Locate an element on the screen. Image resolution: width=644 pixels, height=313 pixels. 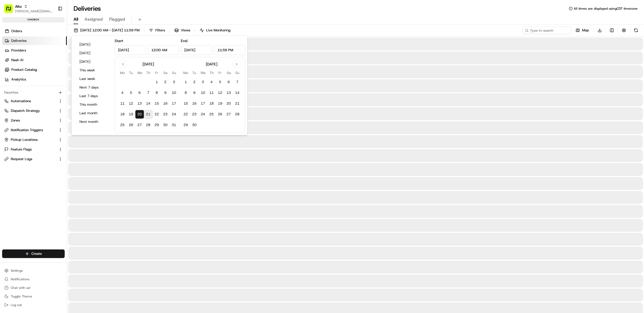
button: Log out is located at coordinates (34, 305).